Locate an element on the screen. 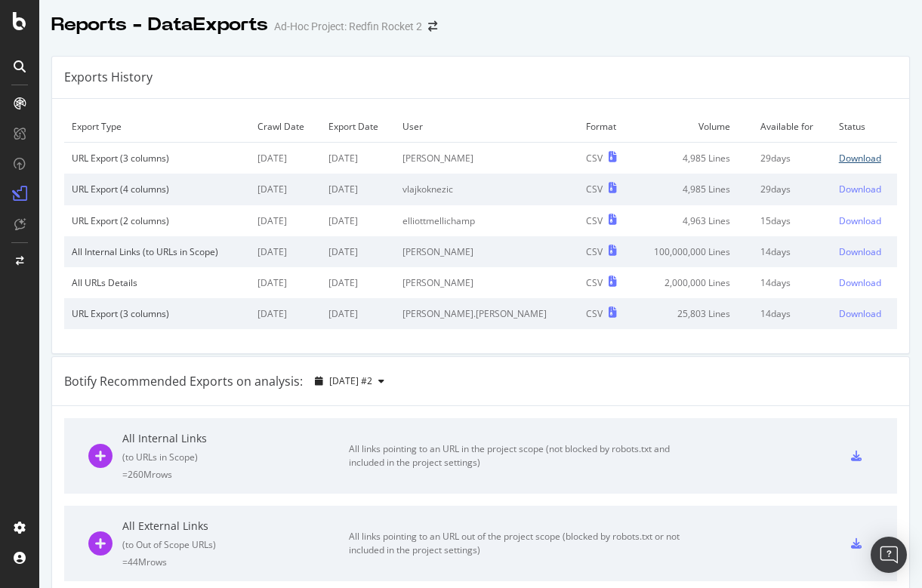 The width and height of the screenshot is (922, 588). div: = 260M rows is located at coordinates (236, 474).